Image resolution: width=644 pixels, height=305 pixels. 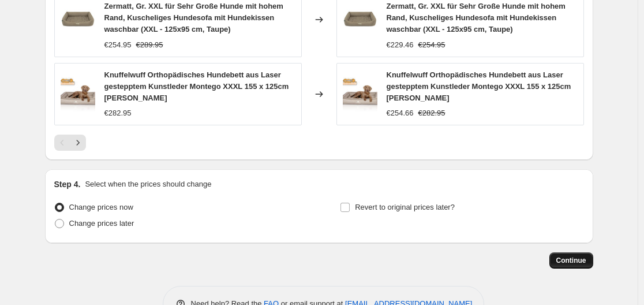 I want to click on span: Change prices later, so click(x=102, y=223).